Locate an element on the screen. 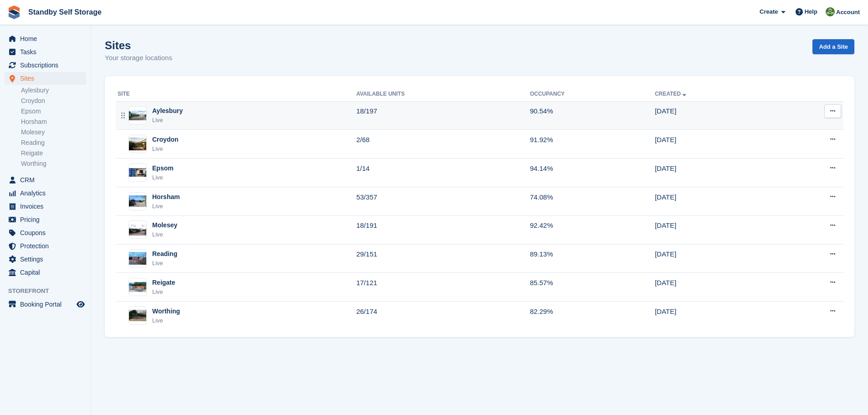  a: Standby Self Storage is located at coordinates (64, 12).